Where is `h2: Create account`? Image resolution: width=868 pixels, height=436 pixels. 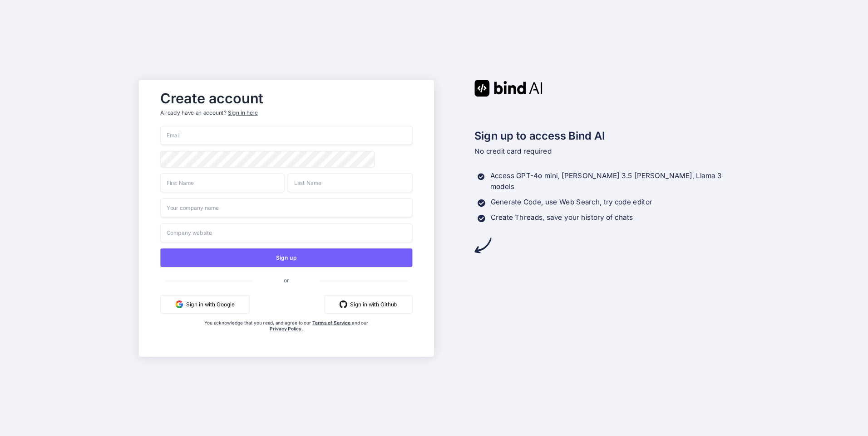
h2: Create account is located at coordinates (286, 98).